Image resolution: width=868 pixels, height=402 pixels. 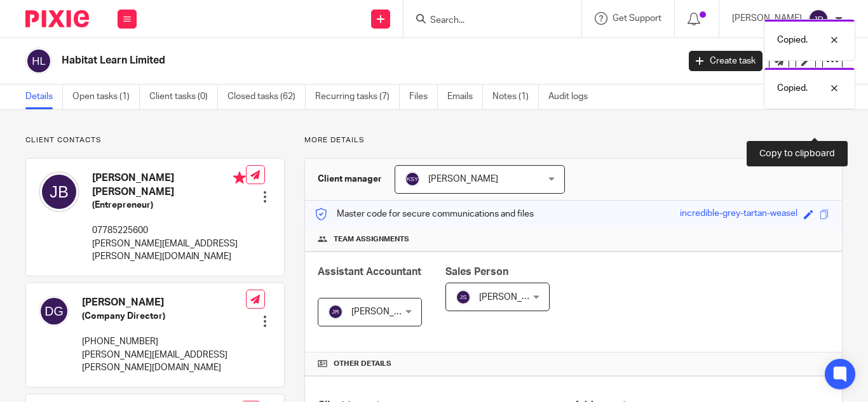 What do you see at coordinates (349, 179) in the screenshot?
I see `h3: Client manager` at bounding box center [349, 179].